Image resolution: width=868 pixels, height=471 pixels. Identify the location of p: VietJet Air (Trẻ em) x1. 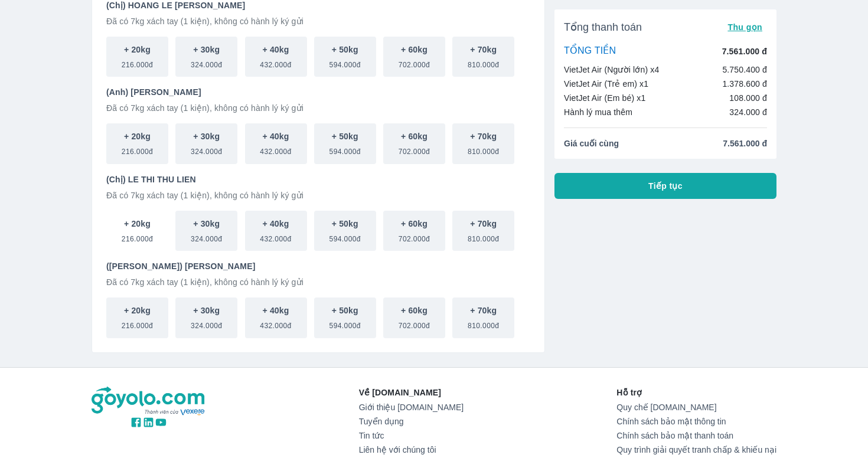
(606, 84).